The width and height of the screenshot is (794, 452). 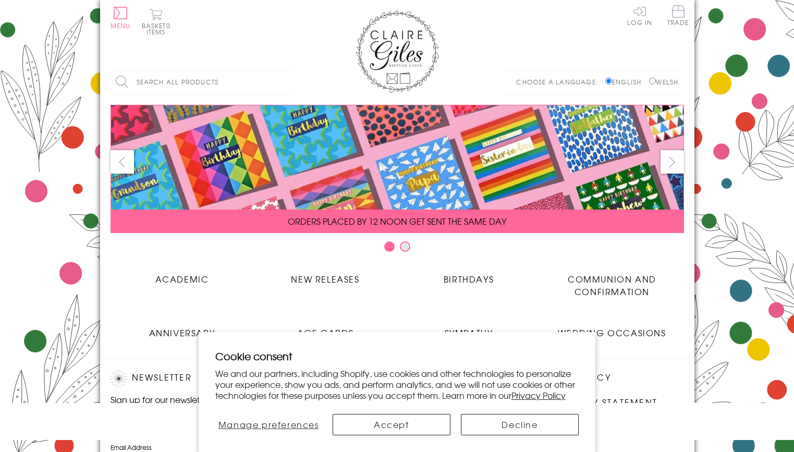 What do you see at coordinates (678, 16) in the screenshot?
I see `a: Trade` at bounding box center [678, 16].